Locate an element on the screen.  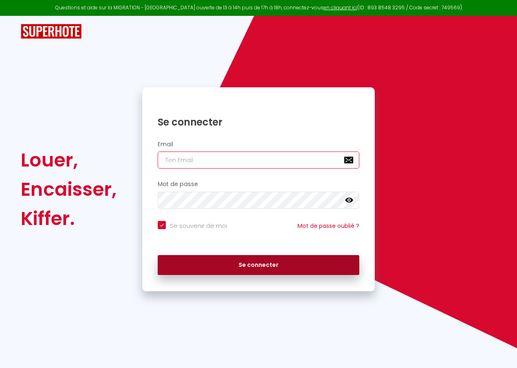
div: Kiffer. is located at coordinates (69, 219).